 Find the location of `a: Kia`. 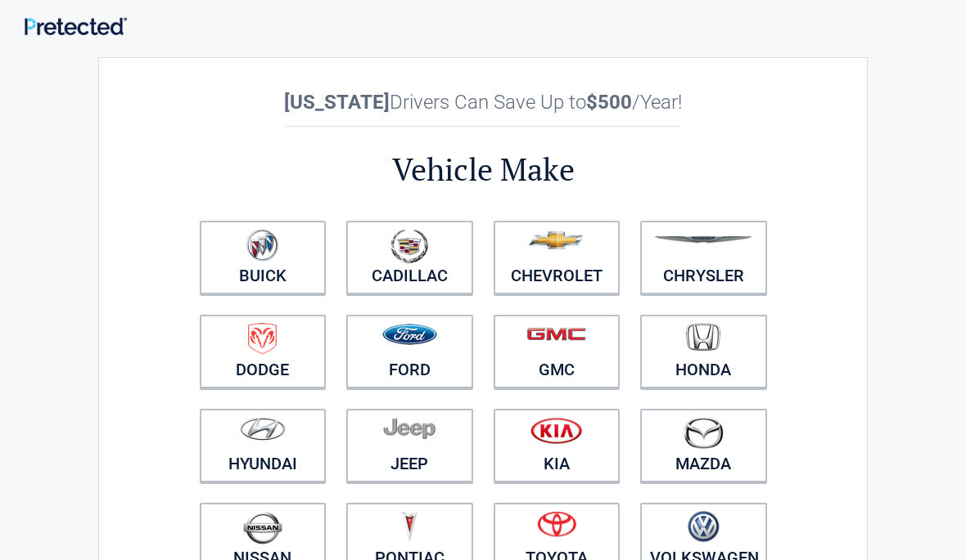

a: Kia is located at coordinates (557, 446).